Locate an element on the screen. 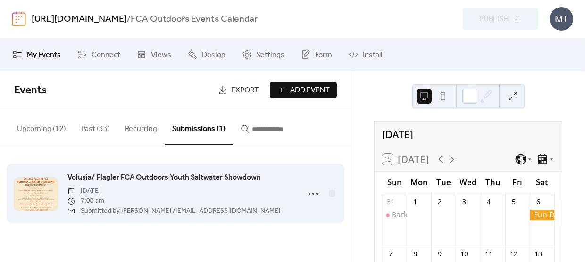 Image resolution: width=585 pixels, height=262 pixels. a: My Events is located at coordinates (37, 55).